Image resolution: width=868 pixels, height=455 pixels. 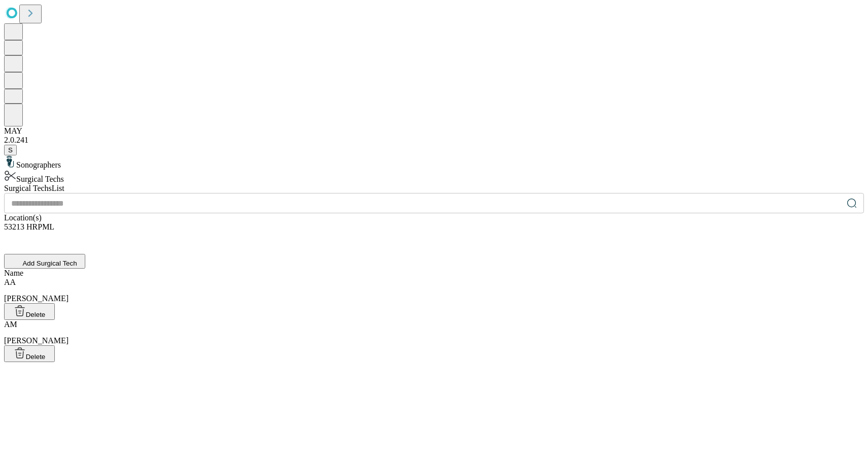 I want to click on div: Surgical Techs List, so click(x=434, y=188).